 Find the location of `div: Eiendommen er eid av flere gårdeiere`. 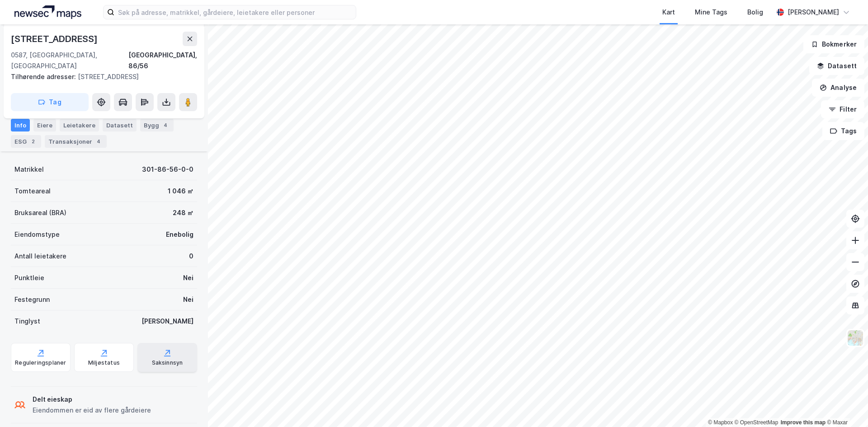

div: Eiendommen er eid av flere gårdeiere is located at coordinates (92, 410).